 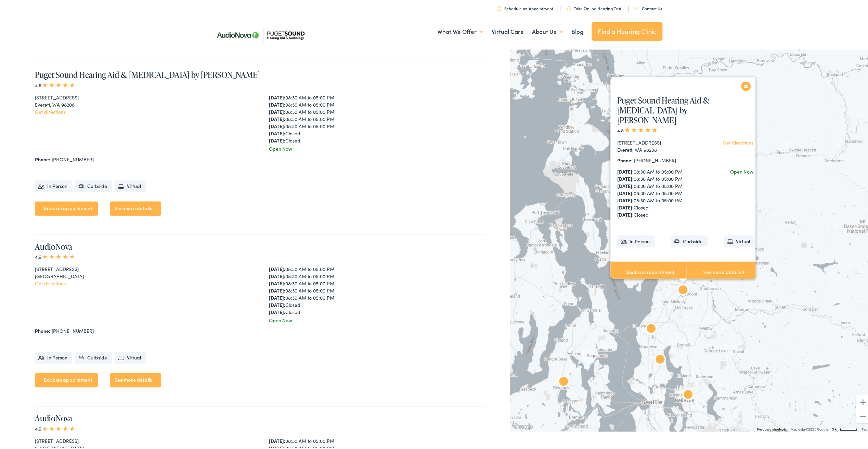 What do you see at coordinates (593, 7) in the screenshot?
I see `a: Take Online Hearing Test` at bounding box center [593, 7].